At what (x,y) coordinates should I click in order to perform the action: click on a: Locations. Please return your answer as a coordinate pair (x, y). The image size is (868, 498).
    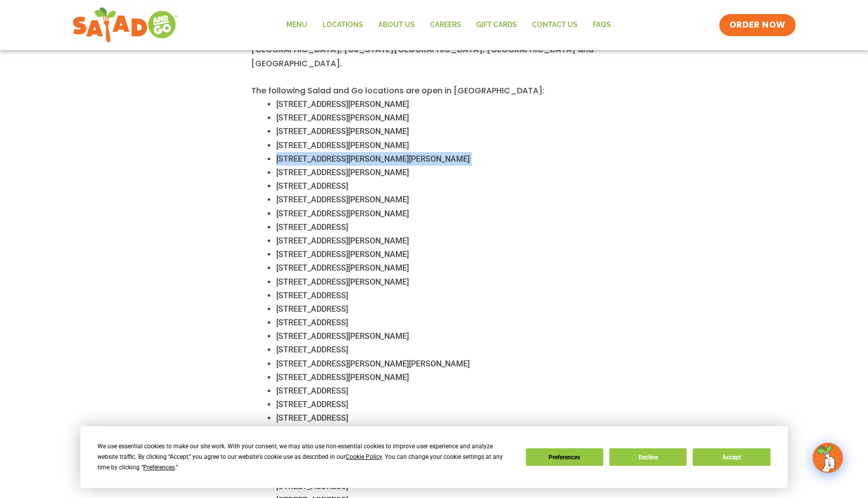
    Looking at the image, I should click on (342, 25).